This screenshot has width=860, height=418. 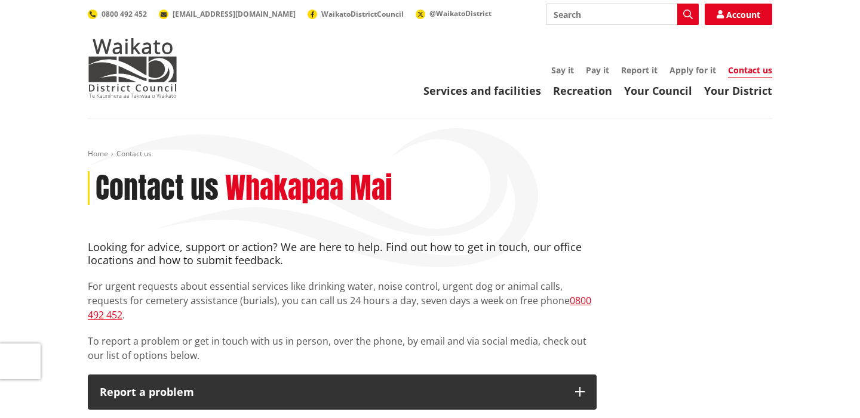 What do you see at coordinates (738, 14) in the screenshot?
I see `a: Account` at bounding box center [738, 14].